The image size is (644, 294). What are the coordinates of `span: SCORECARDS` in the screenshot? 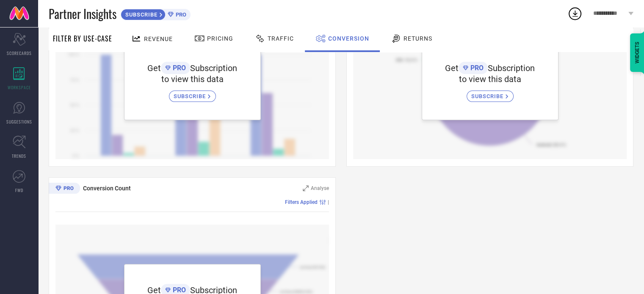 It's located at (19, 53).